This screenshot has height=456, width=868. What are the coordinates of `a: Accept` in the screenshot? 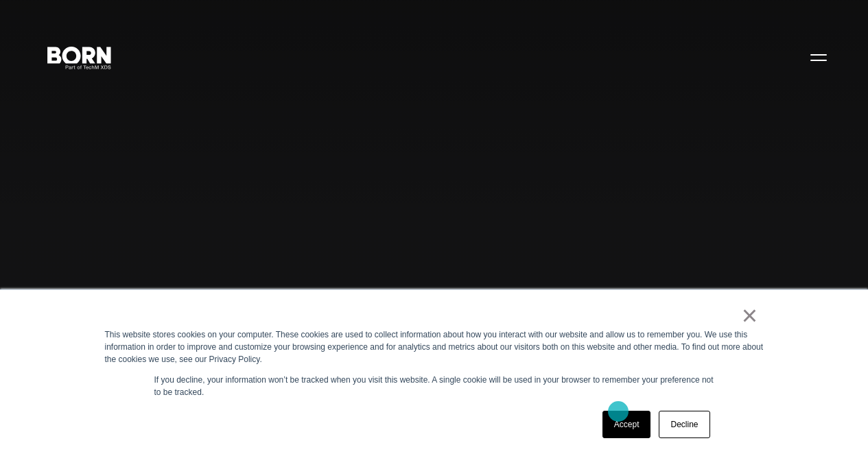 It's located at (627, 424).